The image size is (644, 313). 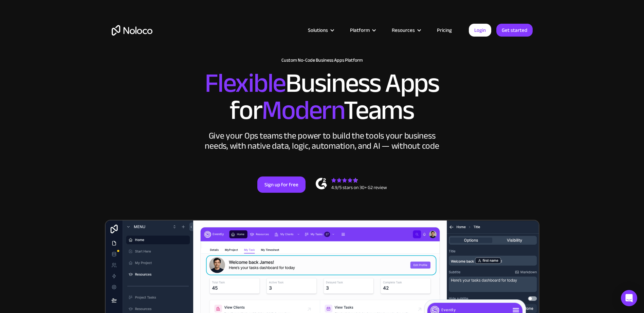 What do you see at coordinates (303, 110) in the screenshot?
I see `span: Modern` at bounding box center [303, 110].